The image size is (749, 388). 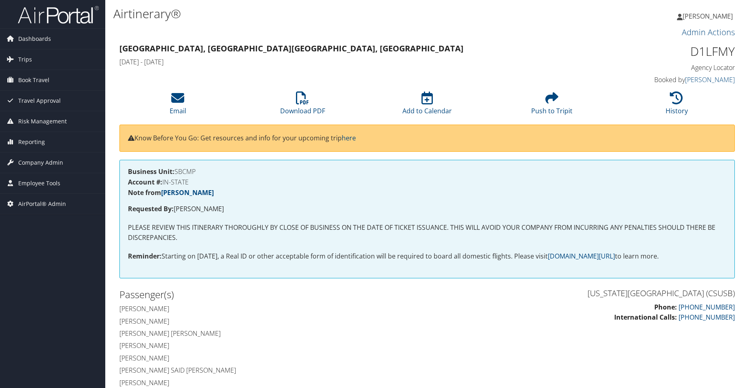 What do you see at coordinates (34, 80) in the screenshot?
I see `span: Book Travel` at bounding box center [34, 80].